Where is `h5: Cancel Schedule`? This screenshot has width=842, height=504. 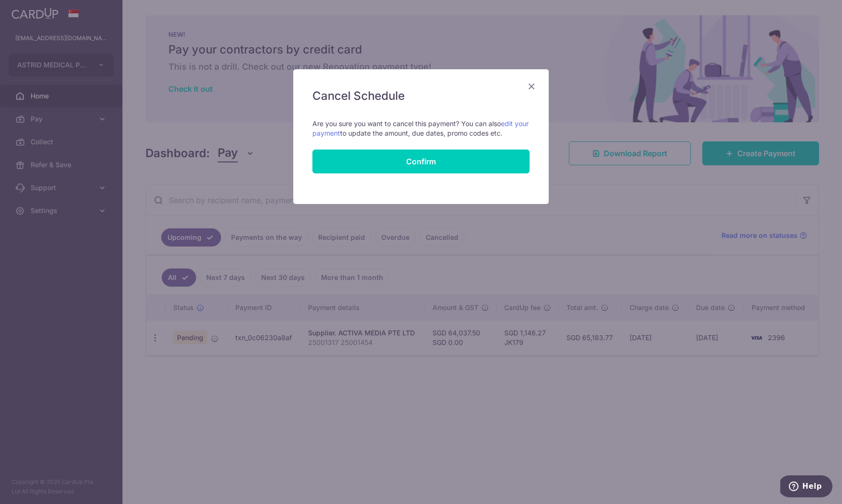 h5: Cancel Schedule is located at coordinates (421, 96).